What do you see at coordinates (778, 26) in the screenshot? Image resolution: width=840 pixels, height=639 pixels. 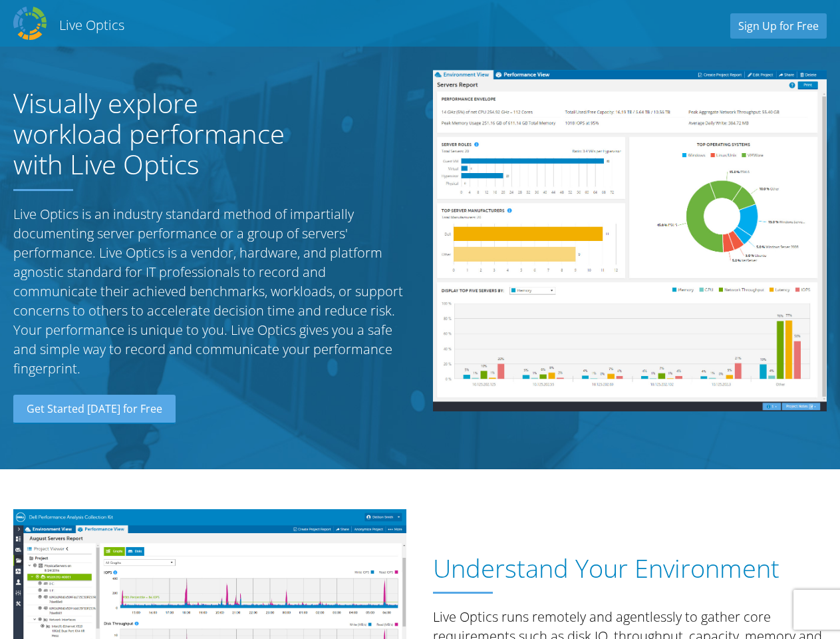 I see `a: Sign Up for Free` at bounding box center [778, 26].